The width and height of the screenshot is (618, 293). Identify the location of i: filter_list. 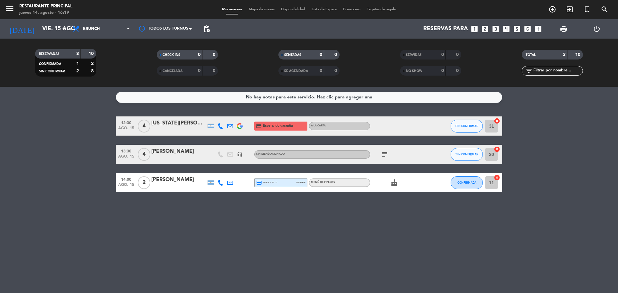
(529, 71).